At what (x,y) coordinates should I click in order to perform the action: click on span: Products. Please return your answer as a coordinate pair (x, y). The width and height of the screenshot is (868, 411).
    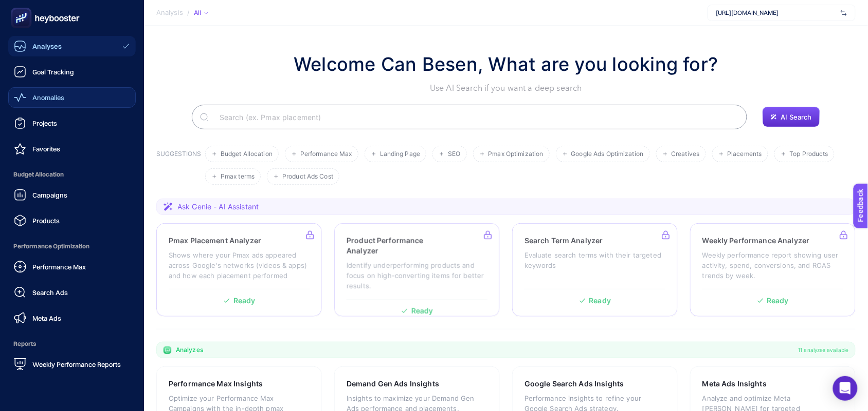
    Looking at the image, I should click on (46, 221).